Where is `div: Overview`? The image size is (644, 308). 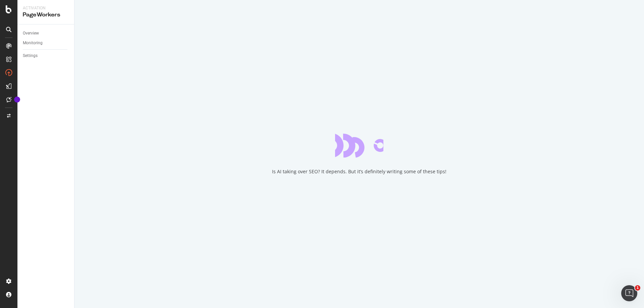 div: Overview is located at coordinates (31, 33).